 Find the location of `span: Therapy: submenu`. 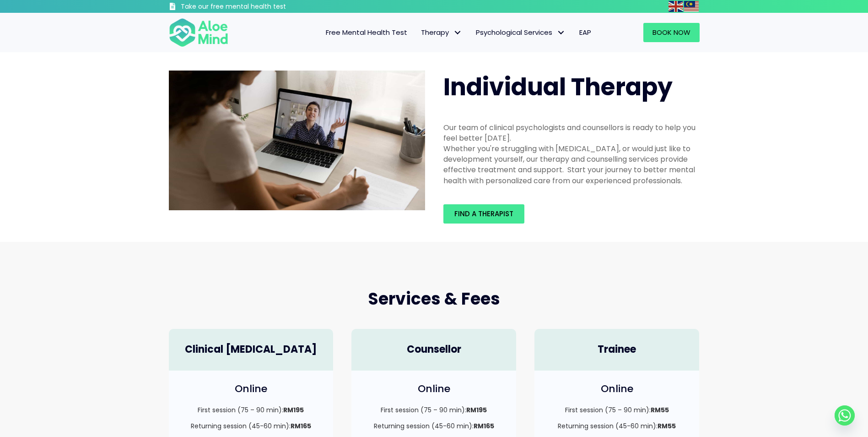

span: Therapy: submenu is located at coordinates (457, 32).